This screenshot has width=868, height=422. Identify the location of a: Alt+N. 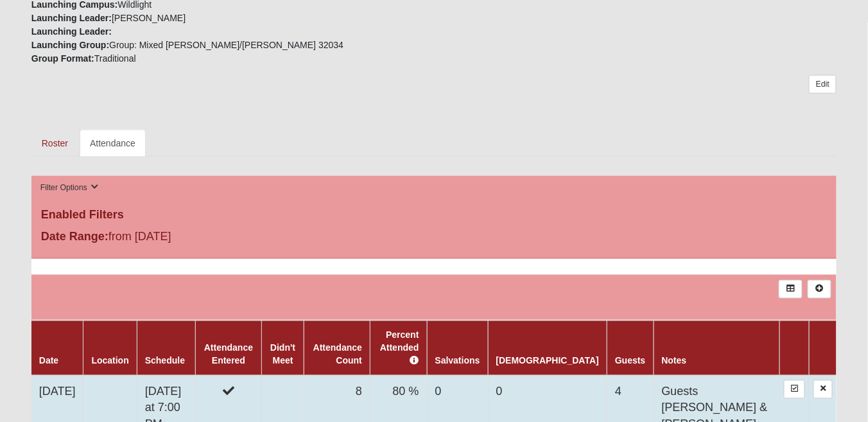
(819, 289).